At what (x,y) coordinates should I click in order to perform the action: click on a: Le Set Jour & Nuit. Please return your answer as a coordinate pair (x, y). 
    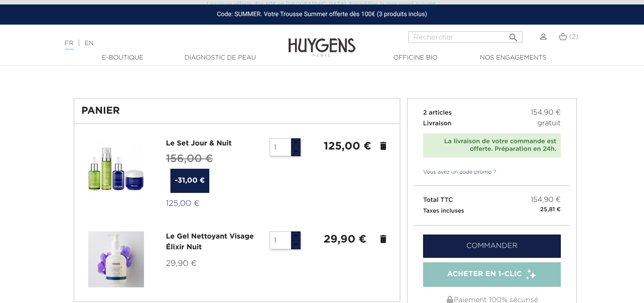
    Looking at the image, I should click on (199, 144).